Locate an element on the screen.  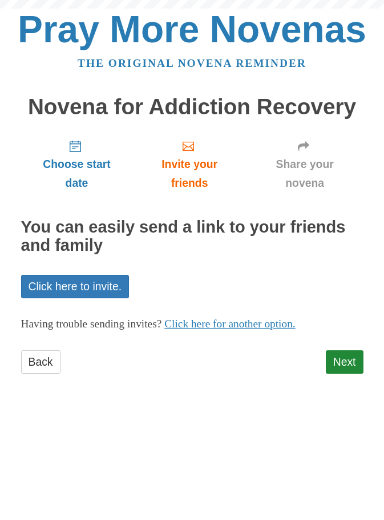
a: Click here for another option. is located at coordinates (230, 323).